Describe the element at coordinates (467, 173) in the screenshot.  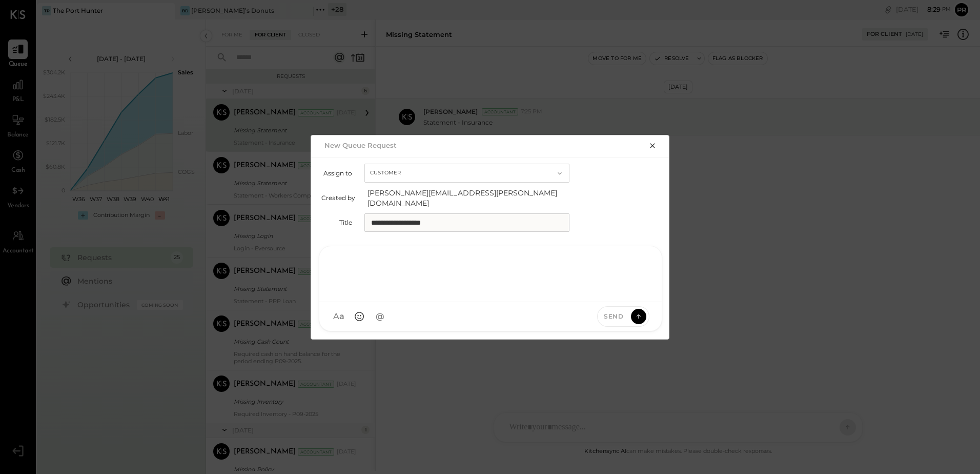
I see `button: Customer` at that location.